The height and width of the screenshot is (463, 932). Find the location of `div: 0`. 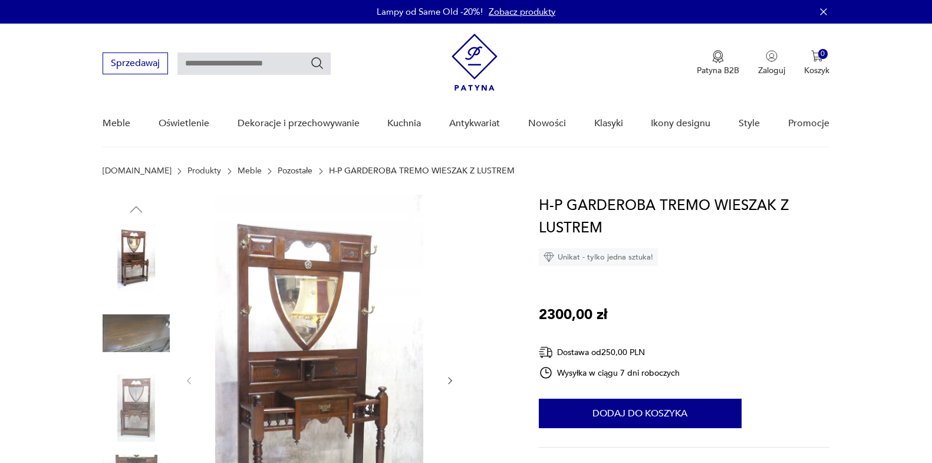

div: 0 is located at coordinates (823, 54).